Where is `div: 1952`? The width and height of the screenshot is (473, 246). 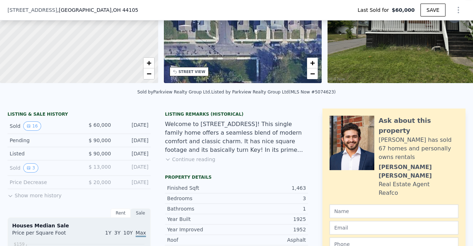
div: 1952 is located at coordinates (271, 229).